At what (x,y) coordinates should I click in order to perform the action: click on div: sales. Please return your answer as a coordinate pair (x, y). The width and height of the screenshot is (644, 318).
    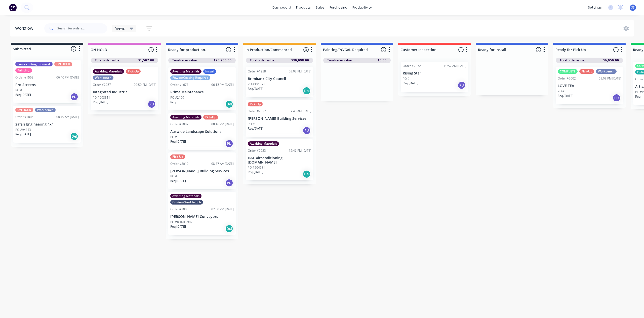
    Looking at the image, I should click on (320, 7).